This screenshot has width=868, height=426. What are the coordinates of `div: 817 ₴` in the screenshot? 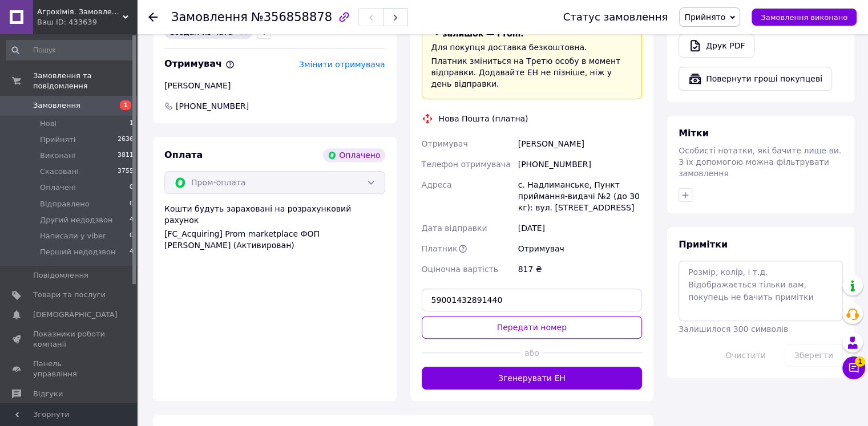 It's located at (580, 269).